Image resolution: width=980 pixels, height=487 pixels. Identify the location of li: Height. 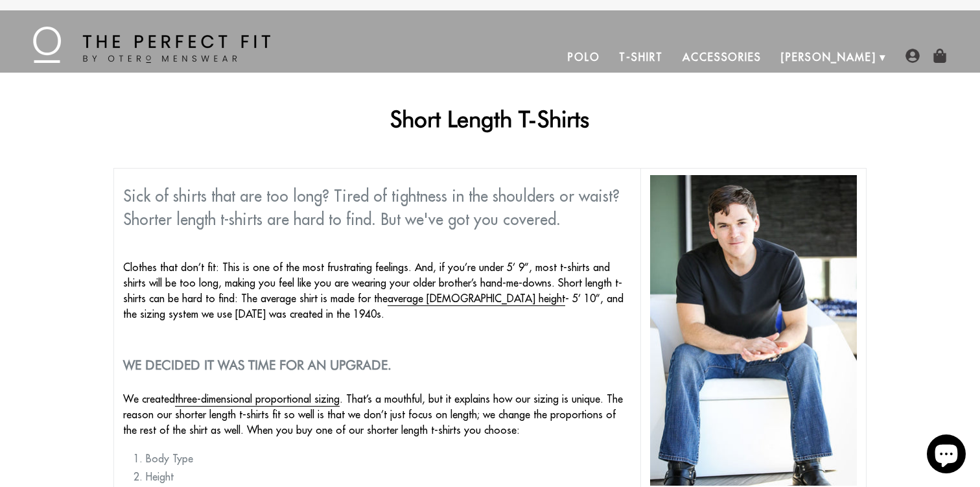
(388, 477).